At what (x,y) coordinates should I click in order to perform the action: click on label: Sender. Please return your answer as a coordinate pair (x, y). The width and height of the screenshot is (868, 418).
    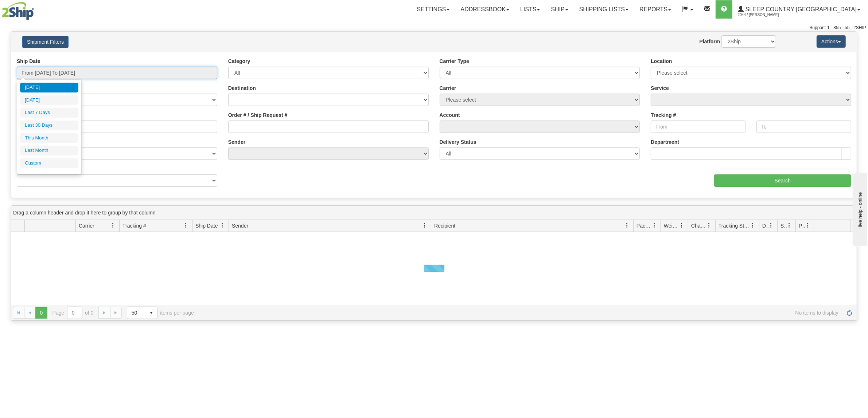
    Looking at the image, I should click on (237, 142).